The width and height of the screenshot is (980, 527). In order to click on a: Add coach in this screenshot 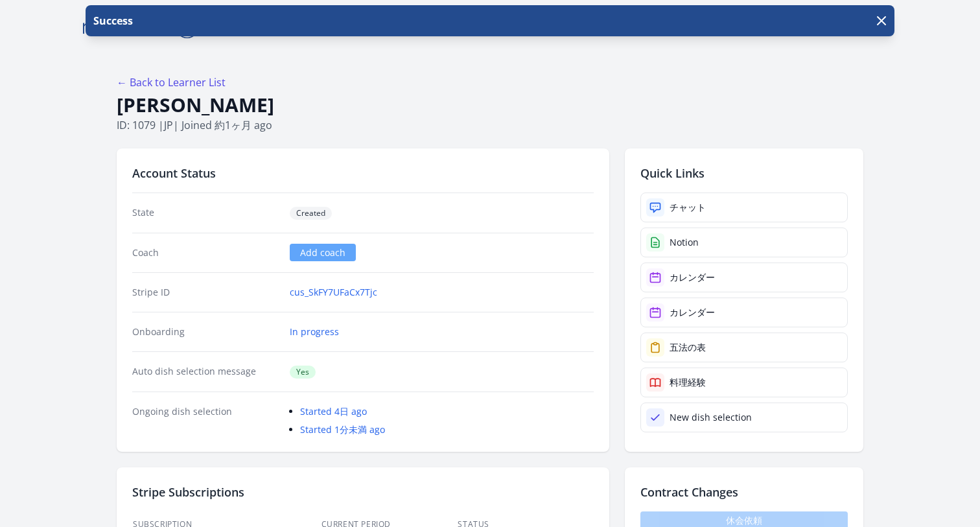, I will do `click(323, 252)`.